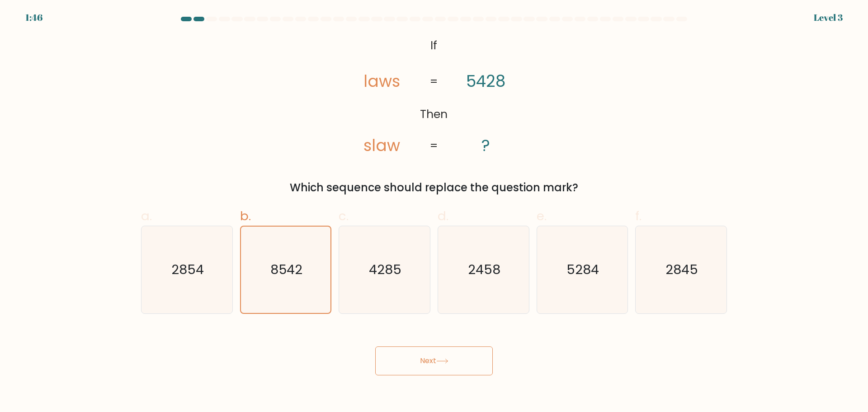  What do you see at coordinates (386, 269) in the screenshot?
I see `text: 4285` at bounding box center [386, 269].